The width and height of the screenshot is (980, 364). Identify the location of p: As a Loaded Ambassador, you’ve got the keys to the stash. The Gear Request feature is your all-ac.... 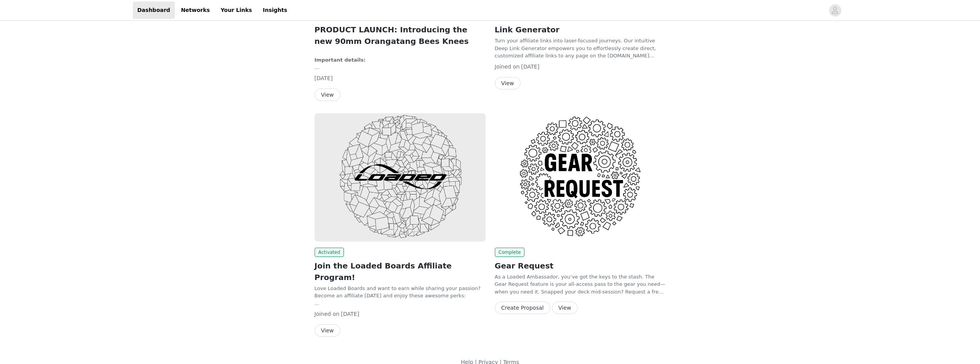
(581, 284).